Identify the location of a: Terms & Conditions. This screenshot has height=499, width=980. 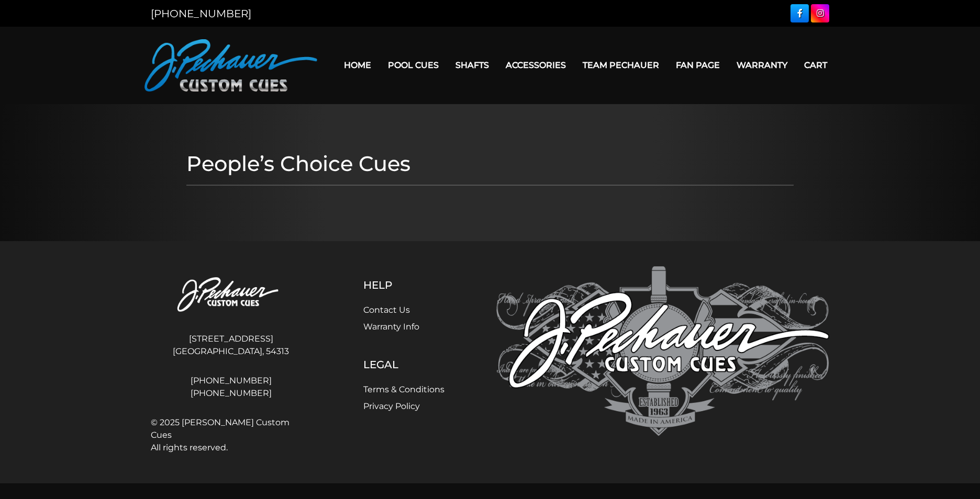
(404, 389).